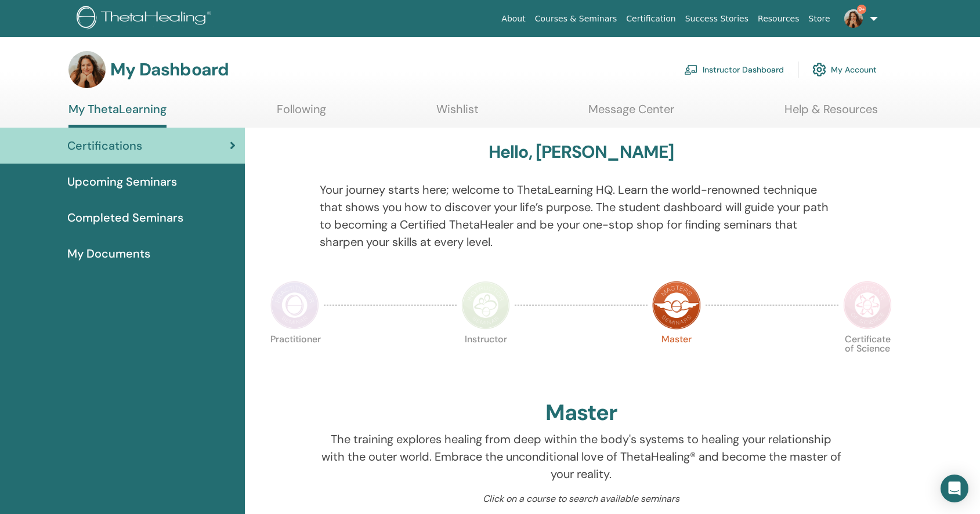 The image size is (980, 514). I want to click on a: Message Center, so click(631, 113).